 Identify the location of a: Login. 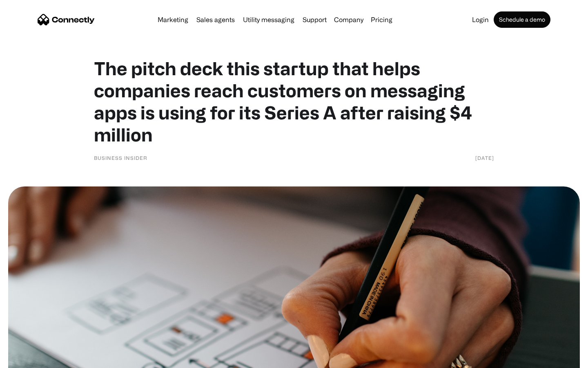
(480, 20).